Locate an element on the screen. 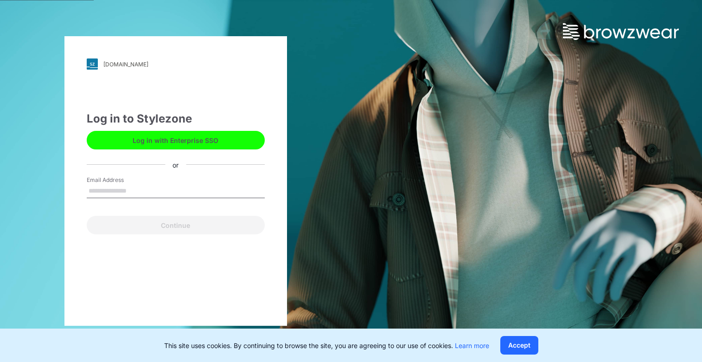 The width and height of the screenshot is (702, 362). div: Log in to Stylezone is located at coordinates (176, 119).